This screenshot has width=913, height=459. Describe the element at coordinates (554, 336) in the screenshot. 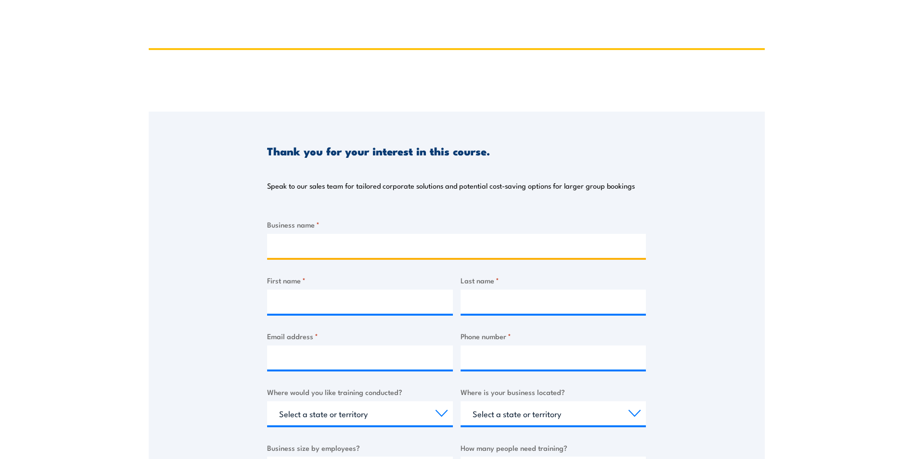

I see `label: Phone number` at that location.